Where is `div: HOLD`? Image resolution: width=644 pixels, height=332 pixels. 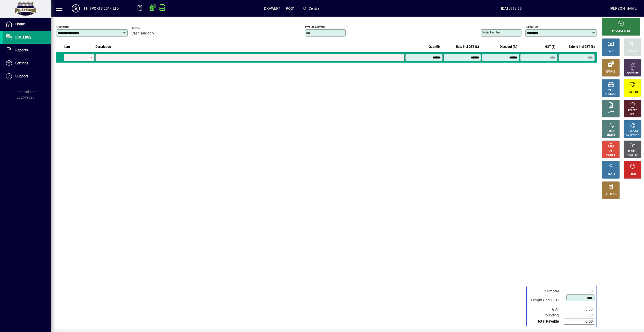 div: HOLD is located at coordinates (611, 151).